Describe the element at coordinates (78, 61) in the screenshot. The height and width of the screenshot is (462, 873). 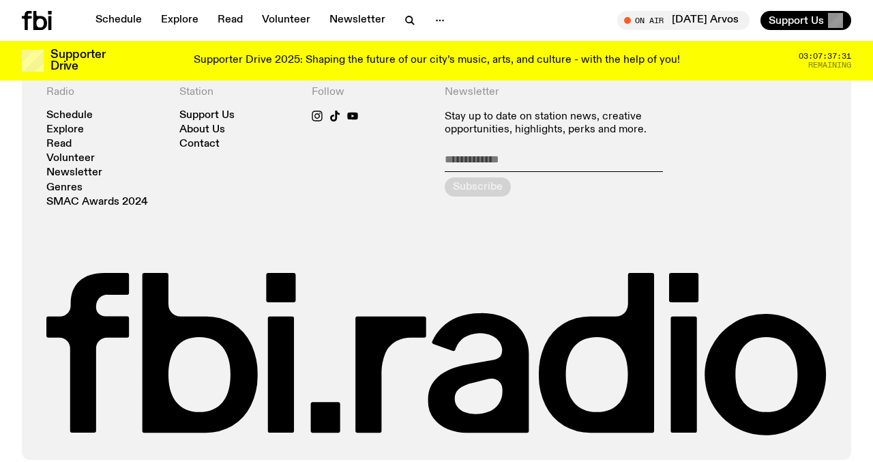
I see `h3: Supporter Drive` at that location.